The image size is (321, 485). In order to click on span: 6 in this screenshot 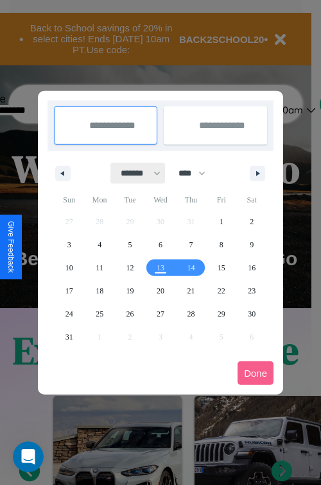, I will do `click(160, 245)`.